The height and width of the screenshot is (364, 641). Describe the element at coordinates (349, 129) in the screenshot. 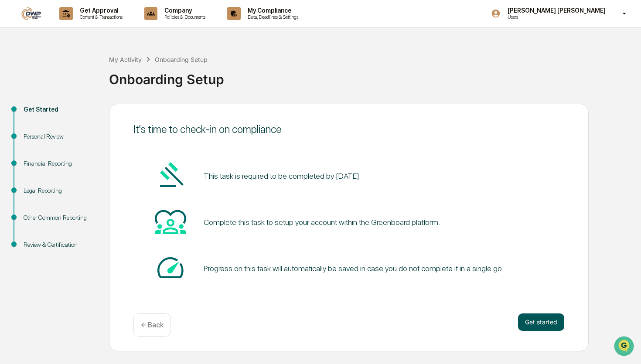

I see `div: It's time to check-in on compliance` at that location.